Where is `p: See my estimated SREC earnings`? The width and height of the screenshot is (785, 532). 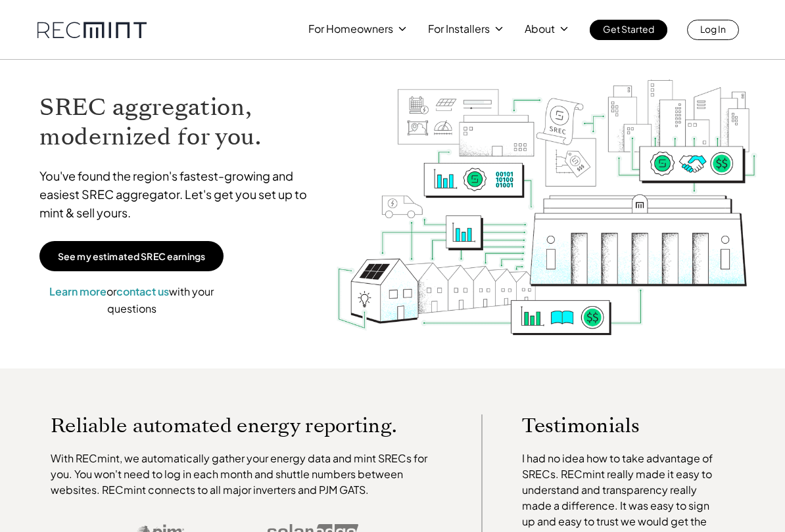
p: See my estimated SREC earnings is located at coordinates (131, 256).